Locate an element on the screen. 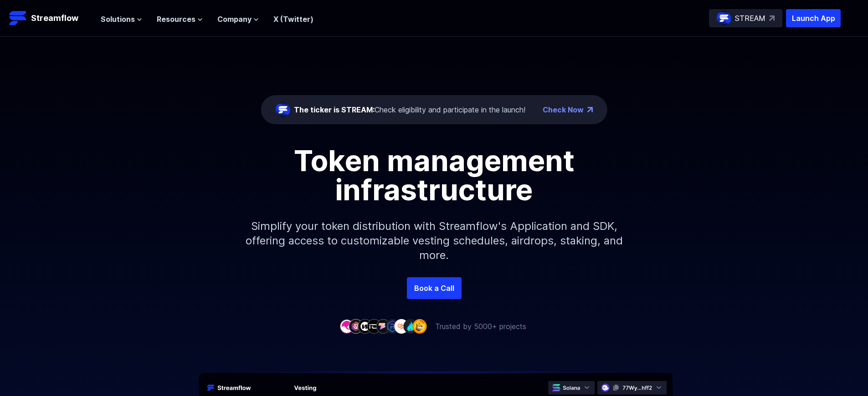 The image size is (868, 396). div: Check eligibility and participate in the launch! is located at coordinates (409, 110).